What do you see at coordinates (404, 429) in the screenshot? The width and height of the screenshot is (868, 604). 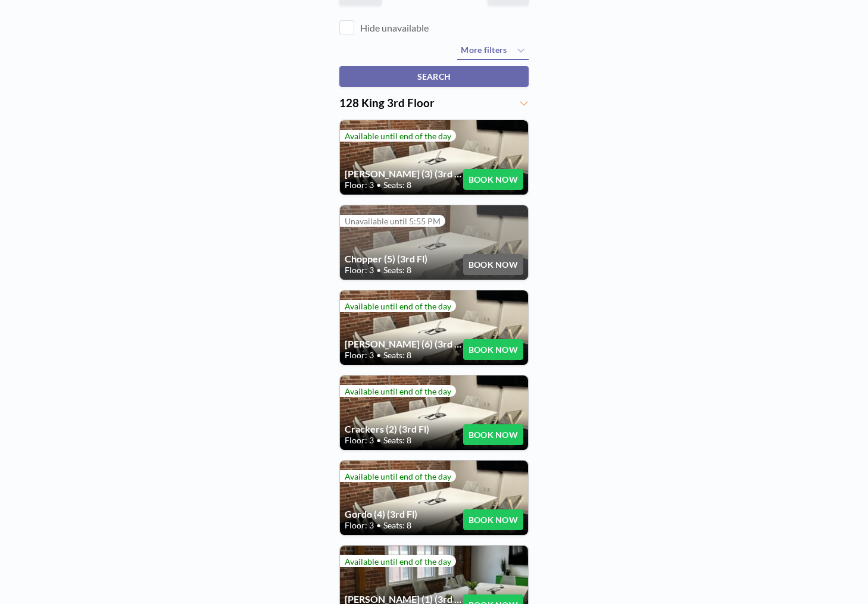 I see `h4: Crackers (2) (3rd Fl)` at bounding box center [404, 429].